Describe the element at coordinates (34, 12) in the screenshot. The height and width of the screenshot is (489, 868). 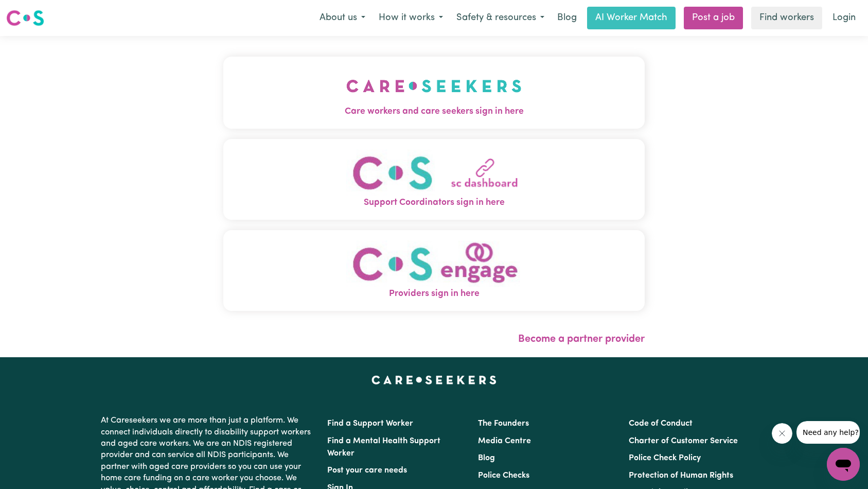
I see `span: Need any help?` at that location.